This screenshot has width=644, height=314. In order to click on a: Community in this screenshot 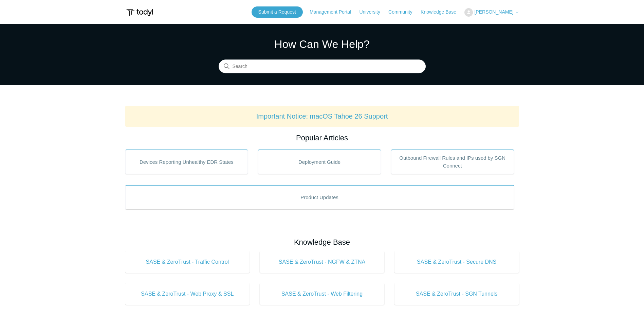, I will do `click(404, 12)`.